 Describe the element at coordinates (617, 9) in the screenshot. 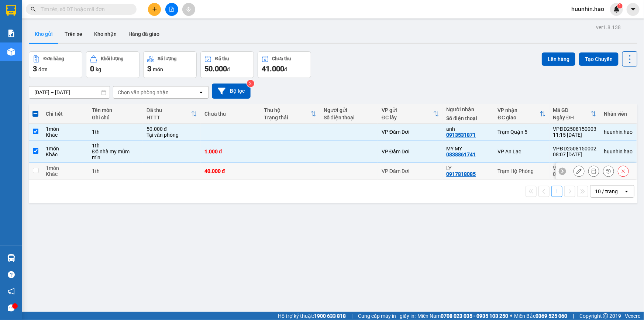

I see `img: icon-new-feature` at that location.